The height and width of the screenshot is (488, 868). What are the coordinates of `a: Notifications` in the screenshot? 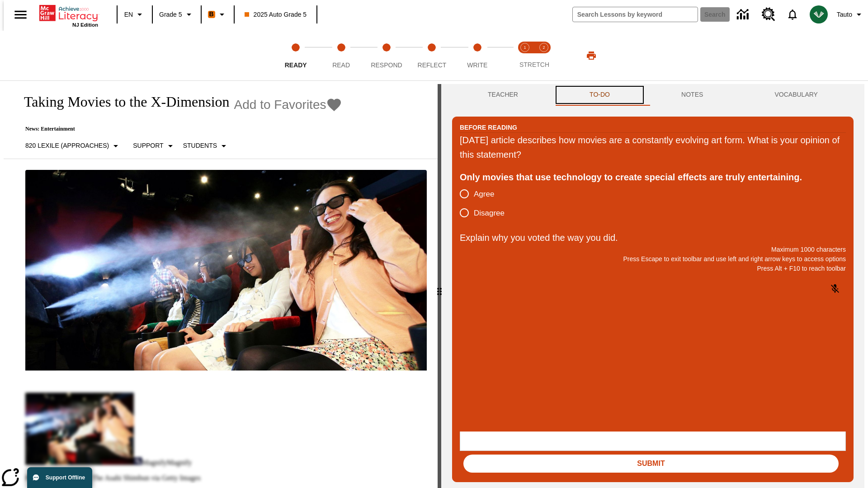 It's located at (793, 14).